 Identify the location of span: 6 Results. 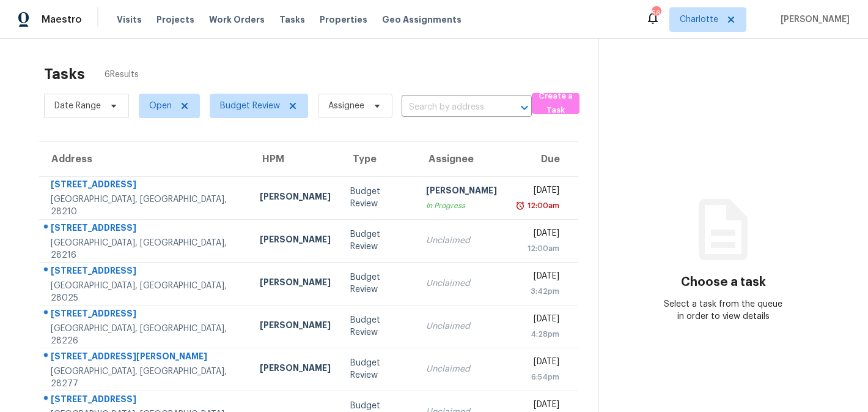
(122, 75).